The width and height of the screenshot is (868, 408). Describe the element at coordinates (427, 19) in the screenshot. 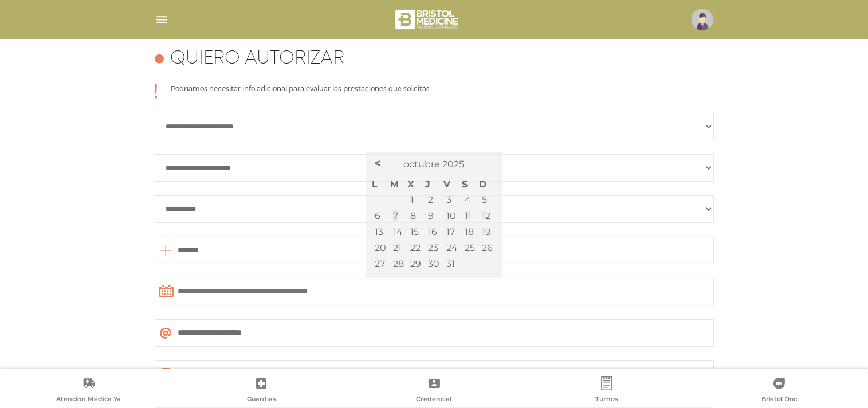

I see `img: bristol-medicine-blanco.png` at that location.